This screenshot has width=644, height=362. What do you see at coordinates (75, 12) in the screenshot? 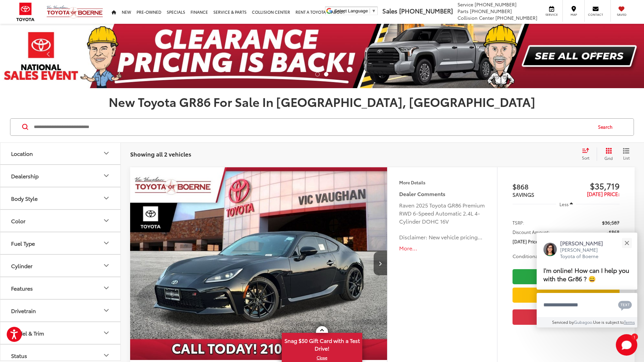
I see `img: Vic Vaughan Toyota of Boerne` at bounding box center [75, 12].